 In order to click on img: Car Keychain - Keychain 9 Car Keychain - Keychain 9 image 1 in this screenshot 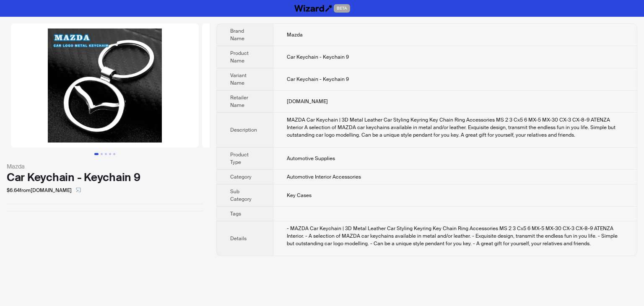, I will do `click(105, 86)`.